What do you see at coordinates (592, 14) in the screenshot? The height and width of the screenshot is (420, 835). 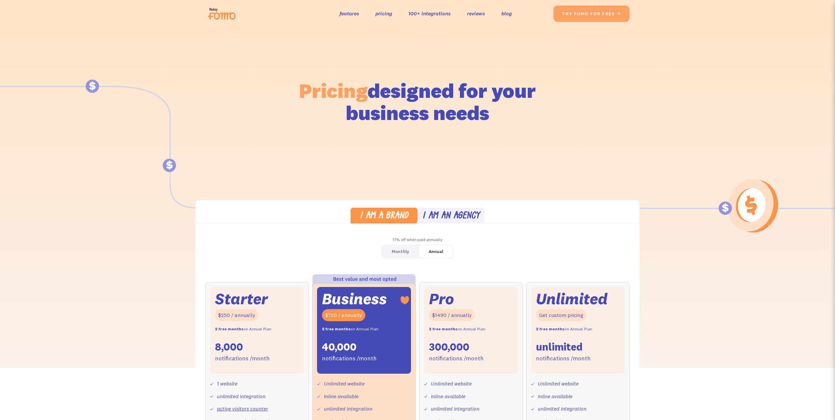 I see `a: try fomo for free` at bounding box center [592, 14].